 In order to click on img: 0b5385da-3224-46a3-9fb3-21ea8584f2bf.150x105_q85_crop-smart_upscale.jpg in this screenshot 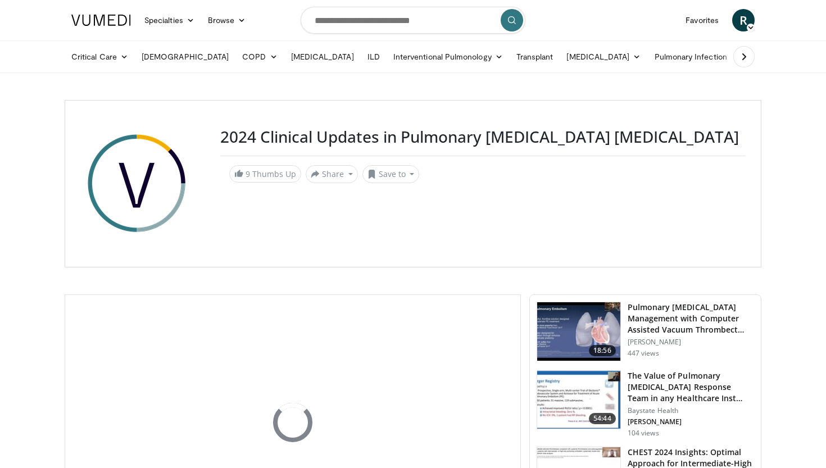, I will do `click(579, 331)`.